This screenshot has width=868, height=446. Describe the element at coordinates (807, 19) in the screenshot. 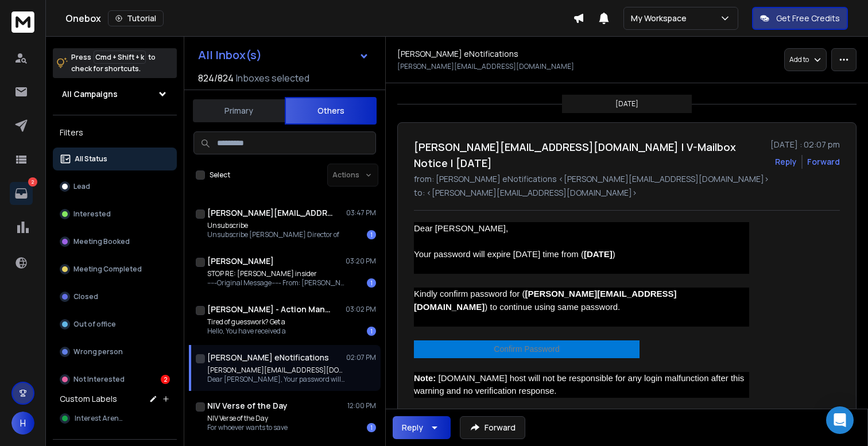

I see `p: Get Free Credits` at that location.